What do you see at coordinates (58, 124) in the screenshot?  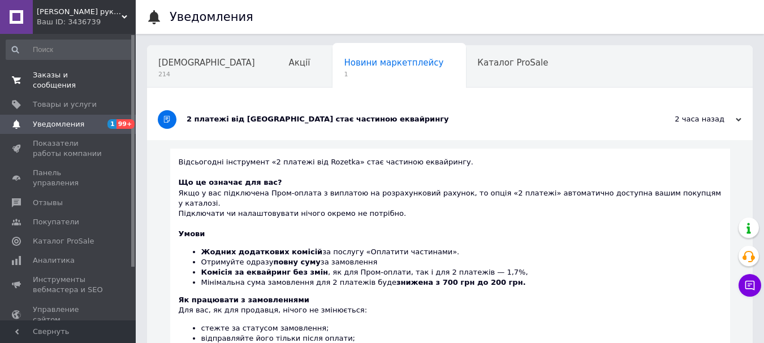 I see `span: Уведомления` at bounding box center [58, 124].